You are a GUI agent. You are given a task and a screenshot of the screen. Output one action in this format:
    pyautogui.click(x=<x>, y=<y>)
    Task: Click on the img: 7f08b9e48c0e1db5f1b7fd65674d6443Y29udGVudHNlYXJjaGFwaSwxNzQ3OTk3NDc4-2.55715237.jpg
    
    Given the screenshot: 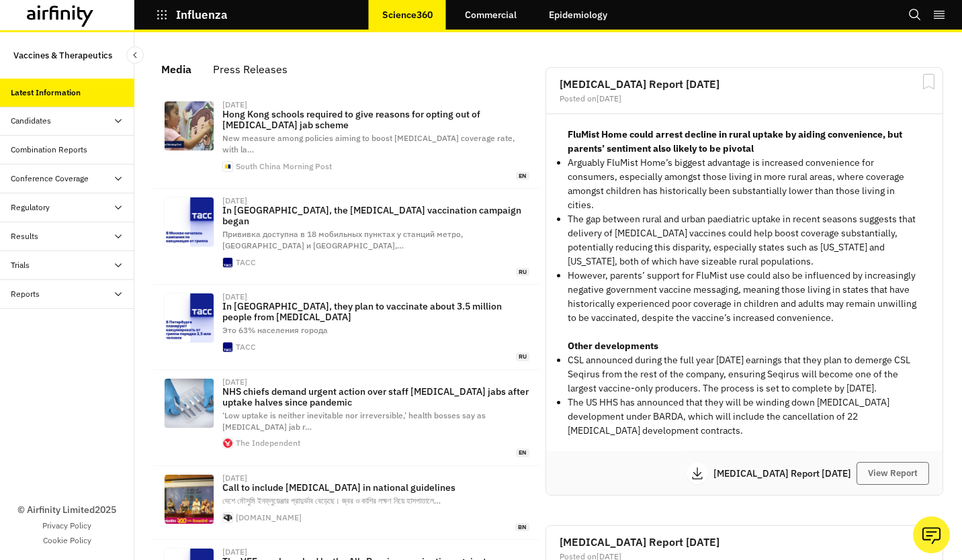 What is the action you would take?
    pyautogui.click(x=188, y=403)
    